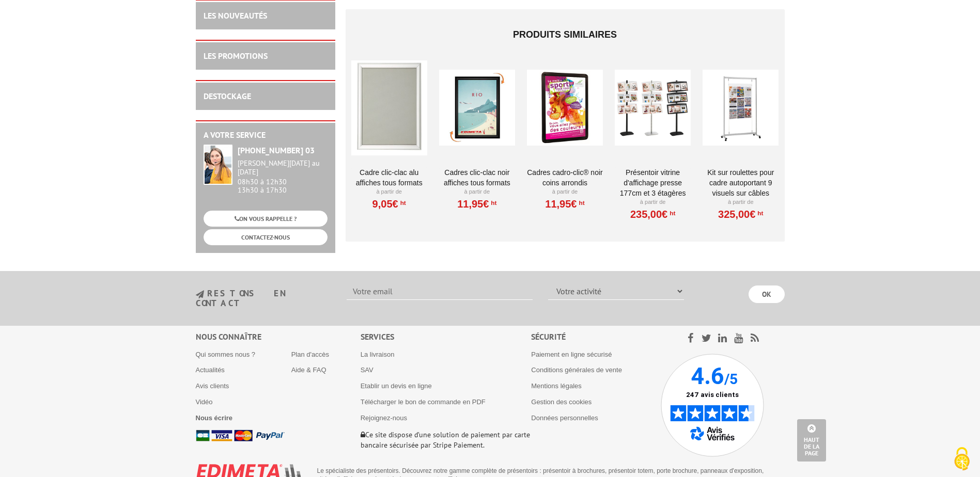 The height and width of the screenshot is (477, 980). Describe the element at coordinates (389, 178) in the screenshot. I see `a: Cadre Clic-Clac Alu affiches tous formats` at that location.